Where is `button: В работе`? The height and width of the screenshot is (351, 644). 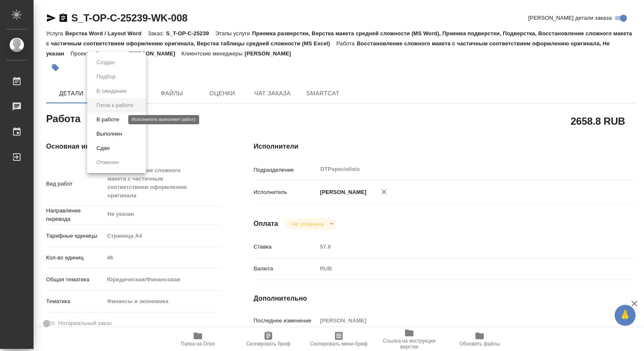
button: В работе is located at coordinates (108, 120).